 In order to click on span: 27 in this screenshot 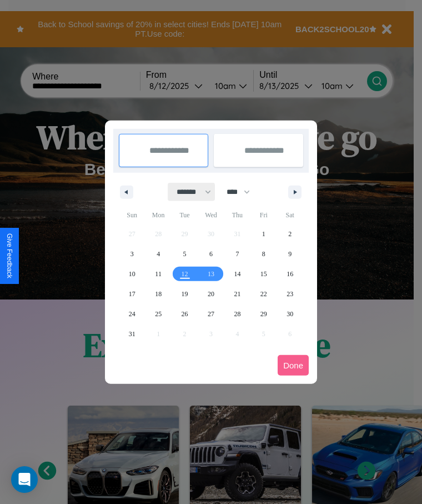, I will do `click(211, 314)`.